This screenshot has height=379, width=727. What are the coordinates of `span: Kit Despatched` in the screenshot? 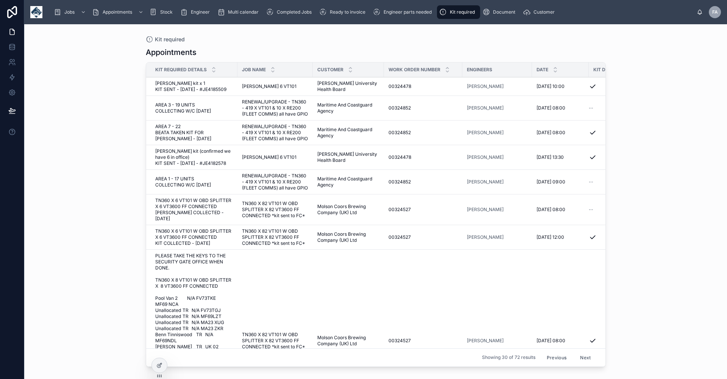 It's located at (613, 70).